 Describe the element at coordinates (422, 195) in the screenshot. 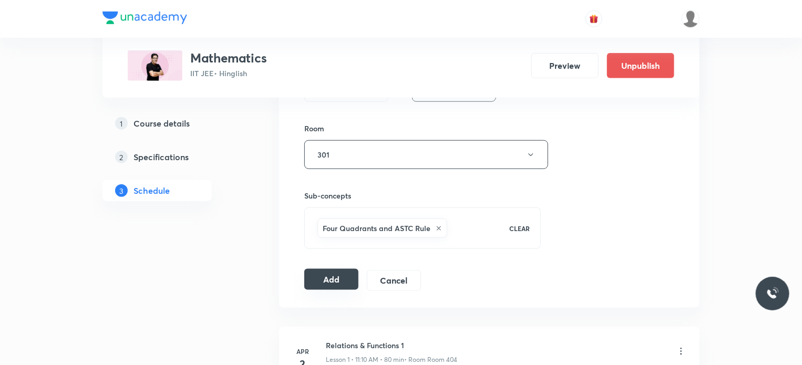

I see `h6: Sub-concepts` at that location.